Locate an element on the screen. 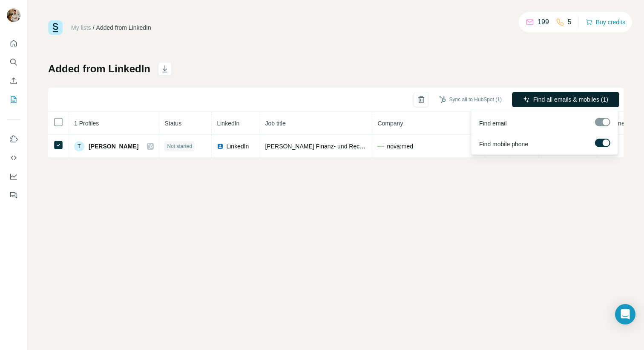  div: Open Intercom Messenger is located at coordinates (625, 314).